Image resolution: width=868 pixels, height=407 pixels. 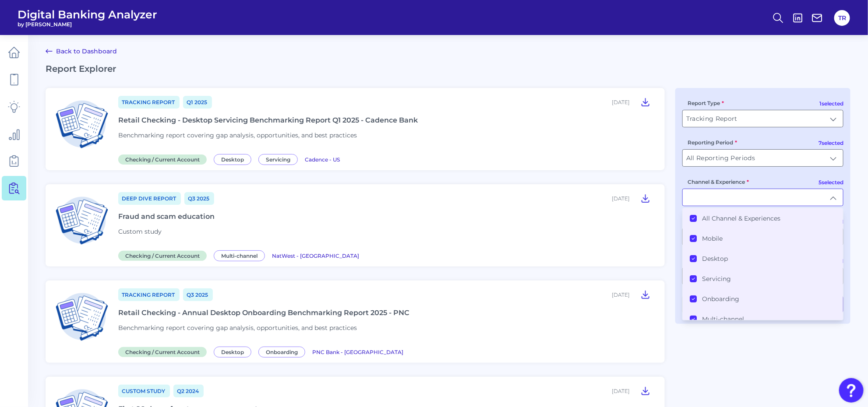 I want to click on span: Custom study, so click(x=140, y=231).